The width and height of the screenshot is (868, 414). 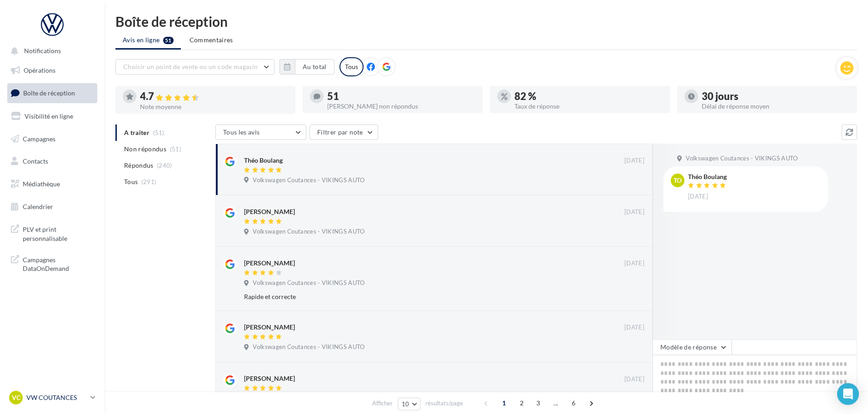 I want to click on span: Contacts, so click(x=35, y=161).